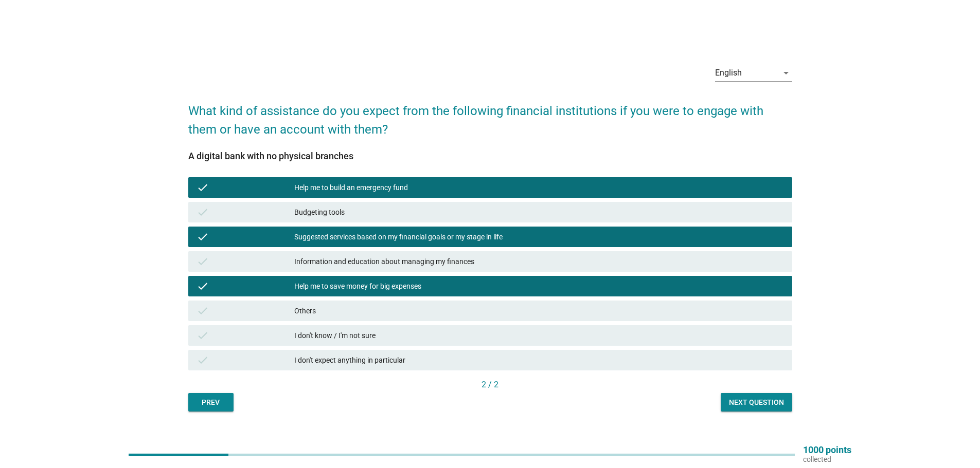 The image size is (980, 468). I want to click on div: Others, so click(539, 311).